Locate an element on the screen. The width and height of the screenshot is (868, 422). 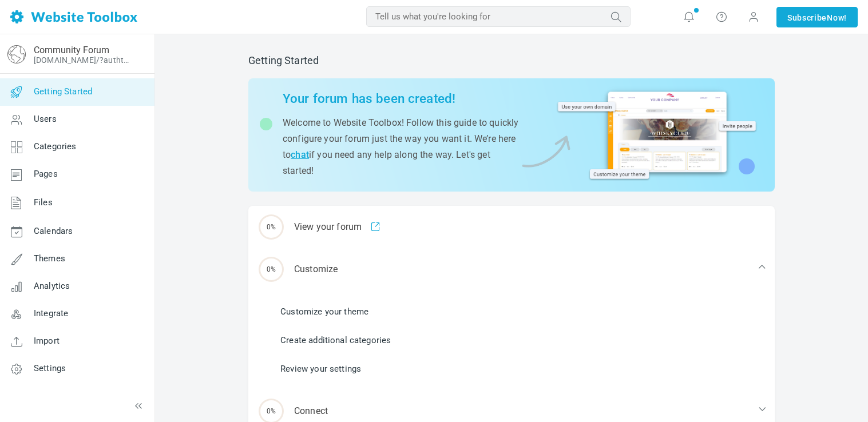
h2: Your forum has been created! is located at coordinates (400, 98).